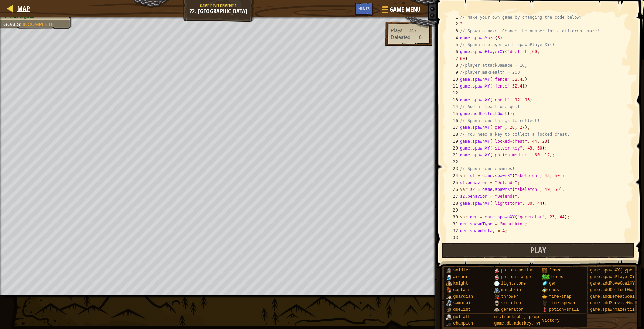 The width and height of the screenshot is (644, 329). I want to click on div: 31, so click(453, 224).